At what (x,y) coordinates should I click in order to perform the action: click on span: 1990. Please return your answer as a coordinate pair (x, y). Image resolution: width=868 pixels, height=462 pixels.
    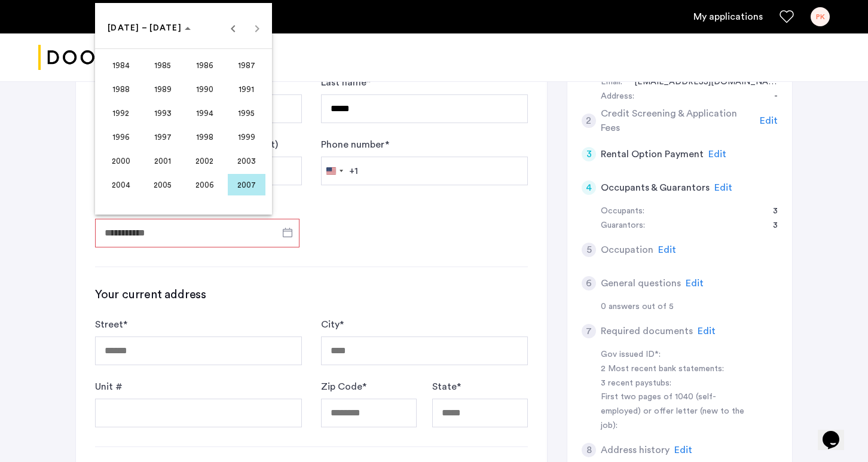
    Looking at the image, I should click on (204, 89).